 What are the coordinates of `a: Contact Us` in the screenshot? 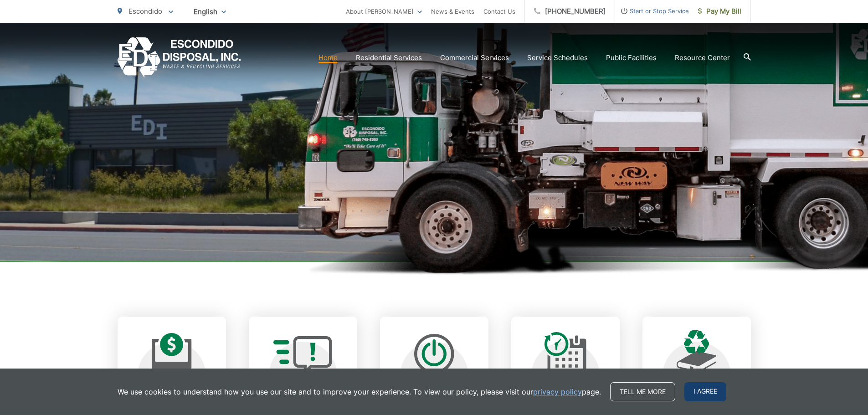 It's located at (499, 11).